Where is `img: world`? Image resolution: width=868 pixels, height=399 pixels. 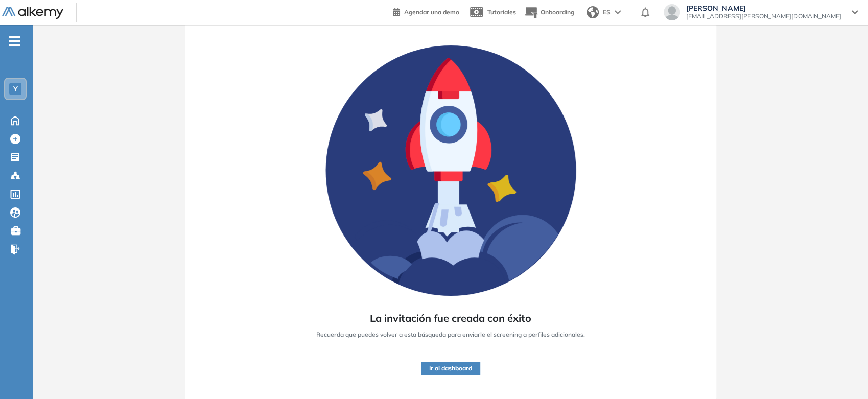 img: world is located at coordinates (593, 12).